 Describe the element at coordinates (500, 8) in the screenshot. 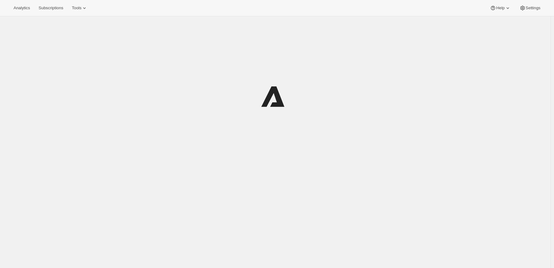

I see `button: Help` at that location.